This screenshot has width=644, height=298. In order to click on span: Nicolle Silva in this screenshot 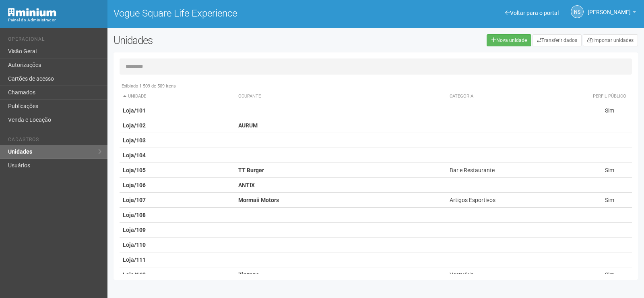, I will do `click(609, 8)`.